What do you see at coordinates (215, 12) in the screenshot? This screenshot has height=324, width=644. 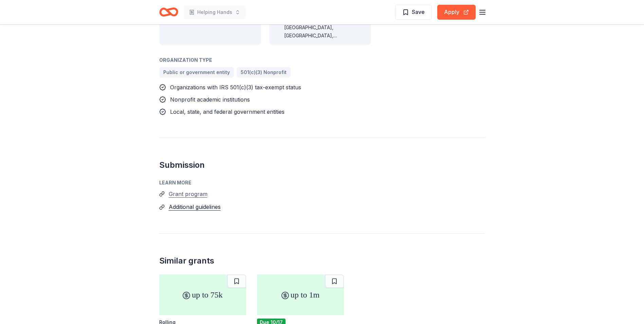 I see `button: Helping Hands` at bounding box center [215, 12].